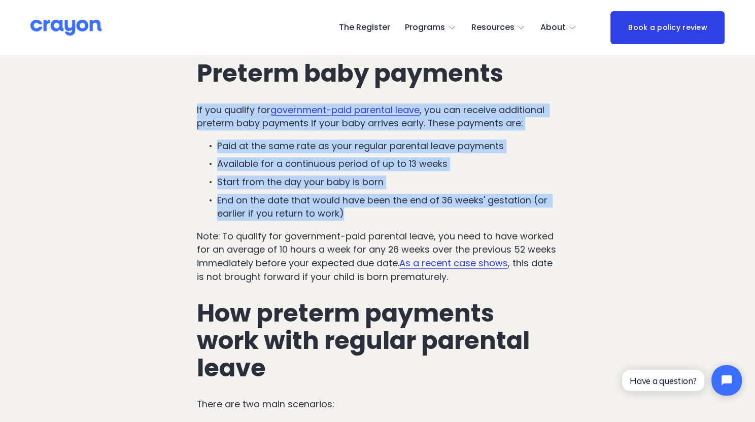  Describe the element at coordinates (377, 257) in the screenshot. I see `p: Note: To qualify for government-paid parental leave, you need to have worked for an average of 10...` at that location.